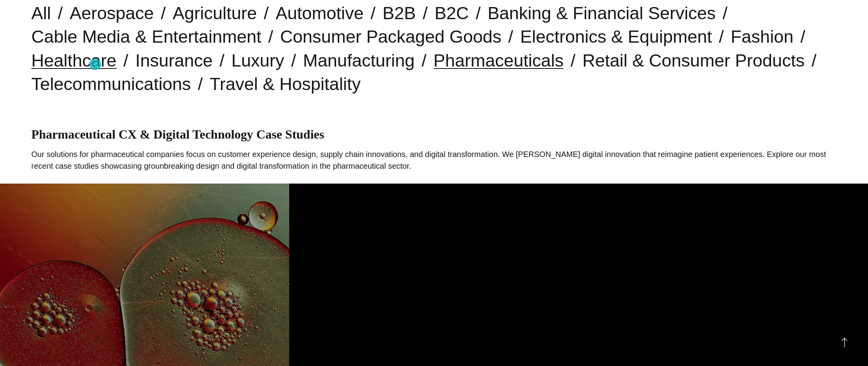 The width and height of the screenshot is (868, 366). I want to click on a: Telecommunications, so click(111, 84).